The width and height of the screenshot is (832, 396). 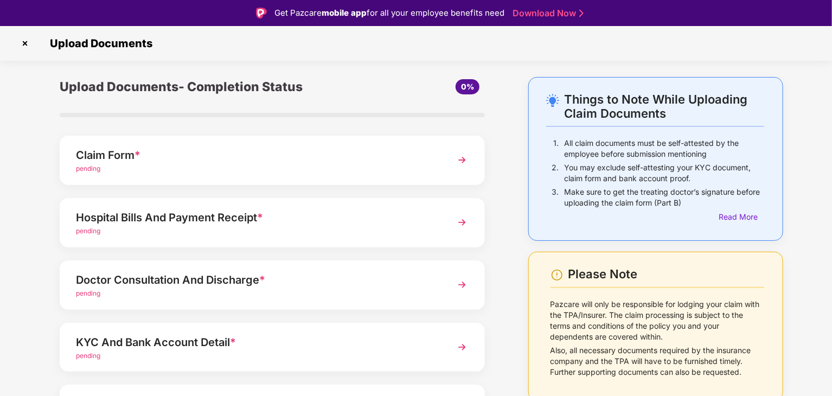 I want to click on p: Also, all necessary documents required by the insurance company and the TPA will have to be furni..., so click(x=657, y=361).